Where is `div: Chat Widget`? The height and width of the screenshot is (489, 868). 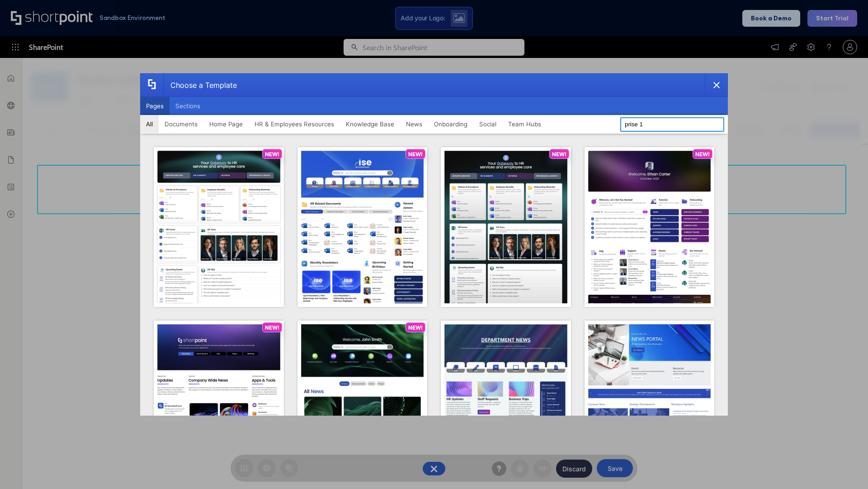
div: Chat Widget is located at coordinates (845, 467).